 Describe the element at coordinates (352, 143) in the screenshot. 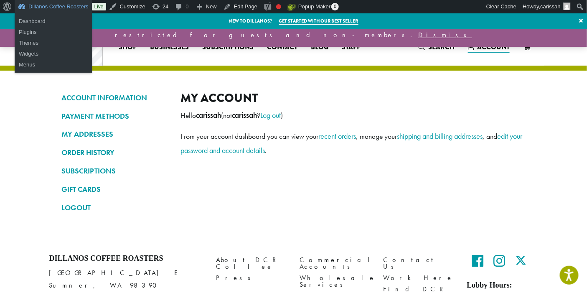

I see `a: edit your password and account details` at that location.